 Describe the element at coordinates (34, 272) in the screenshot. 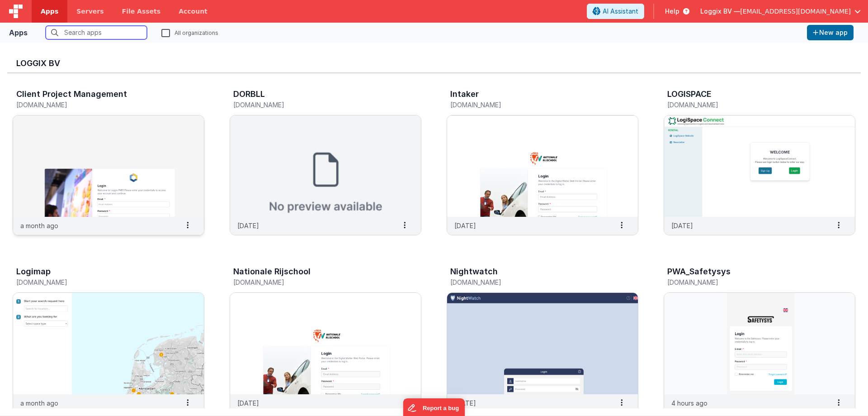

I see `h3: Logimap` at that location.